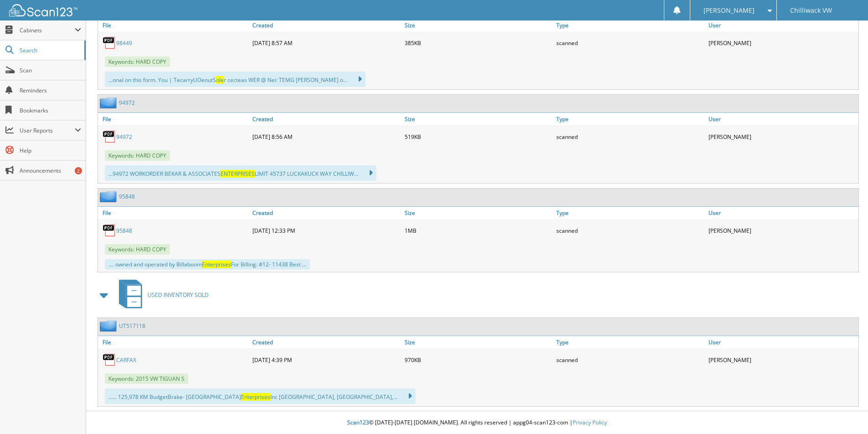 The image size is (868, 434). I want to click on img: scan123-logo-white.svg, so click(44, 10).